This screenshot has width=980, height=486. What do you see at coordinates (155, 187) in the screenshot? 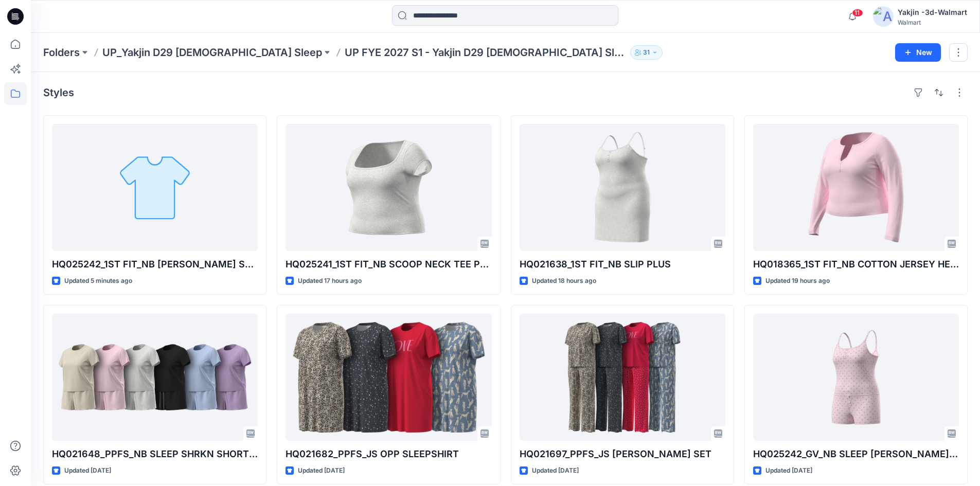
I see `a: HQ025242_1ST FIT_NB CAMI BOXER SET PLUS` at bounding box center [155, 187].